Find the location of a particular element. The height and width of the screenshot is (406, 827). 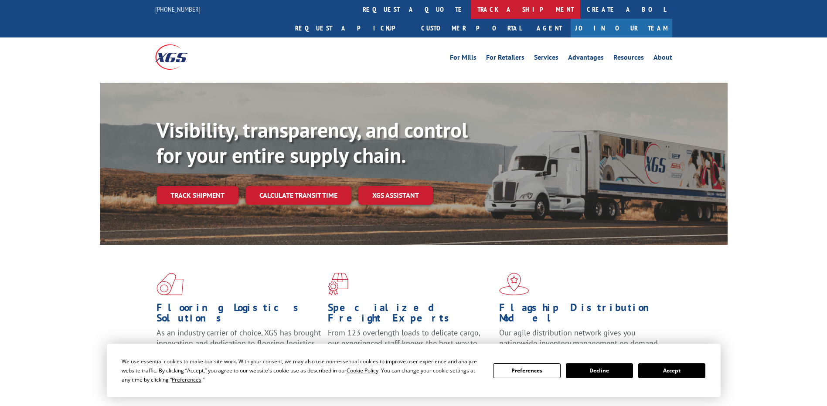

a: Resources is located at coordinates (629, 59).